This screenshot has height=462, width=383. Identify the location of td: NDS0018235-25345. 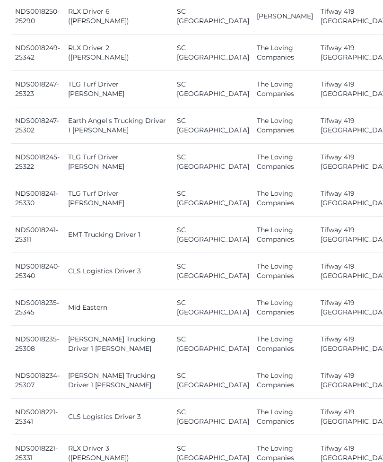
(38, 308).